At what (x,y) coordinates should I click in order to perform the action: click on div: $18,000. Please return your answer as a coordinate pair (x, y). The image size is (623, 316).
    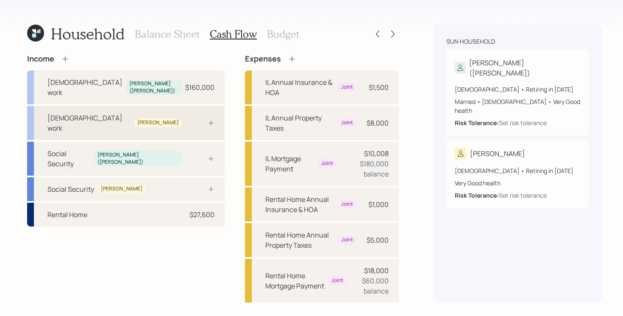
    Looking at the image, I should click on (376, 270).